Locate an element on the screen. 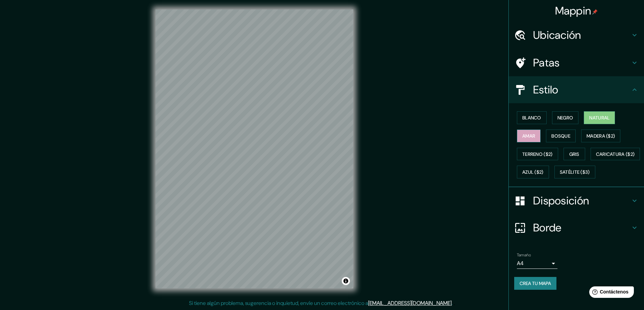 The width and height of the screenshot is (644, 310). font: Gris is located at coordinates (575, 155).